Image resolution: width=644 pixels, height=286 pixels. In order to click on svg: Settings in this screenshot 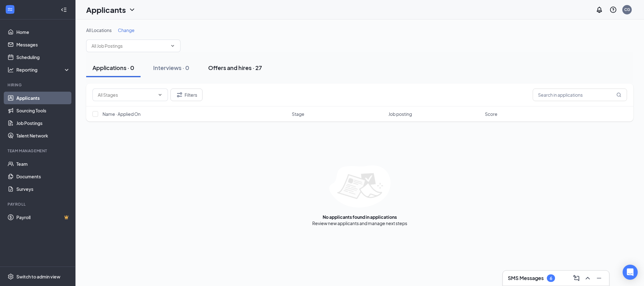, I will do `click(11, 277)`.